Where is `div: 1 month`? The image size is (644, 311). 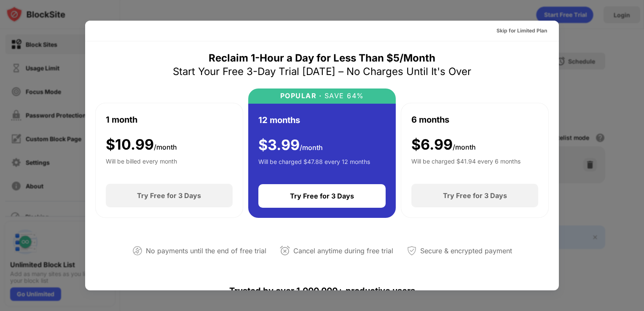 div: 1 month is located at coordinates (121, 120).